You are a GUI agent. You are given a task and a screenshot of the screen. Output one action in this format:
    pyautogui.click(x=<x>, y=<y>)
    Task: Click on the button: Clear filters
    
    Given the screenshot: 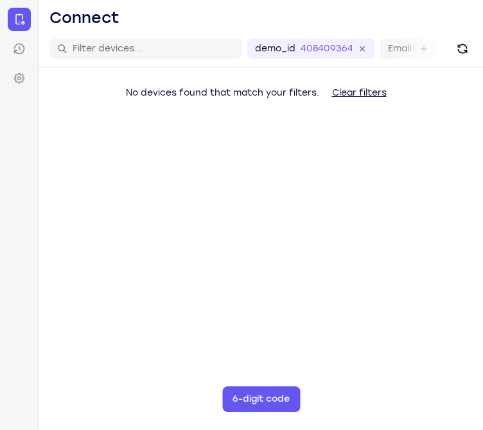 What is the action you would take?
    pyautogui.click(x=359, y=93)
    